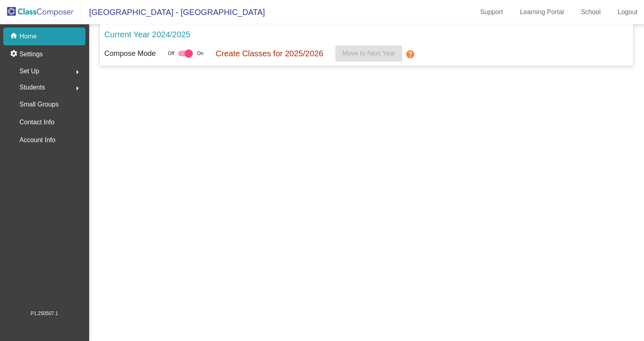 The height and width of the screenshot is (341, 644). I want to click on span: Set Up, so click(29, 71).